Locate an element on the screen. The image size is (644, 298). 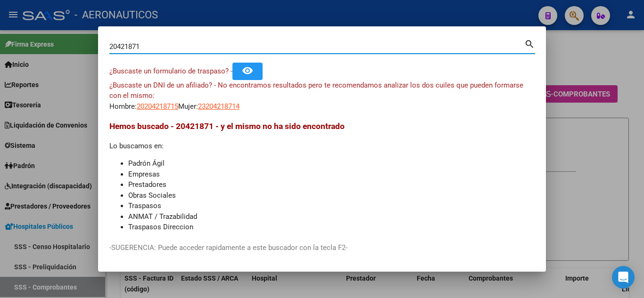
li: Traspasos is located at coordinates (332, 206).